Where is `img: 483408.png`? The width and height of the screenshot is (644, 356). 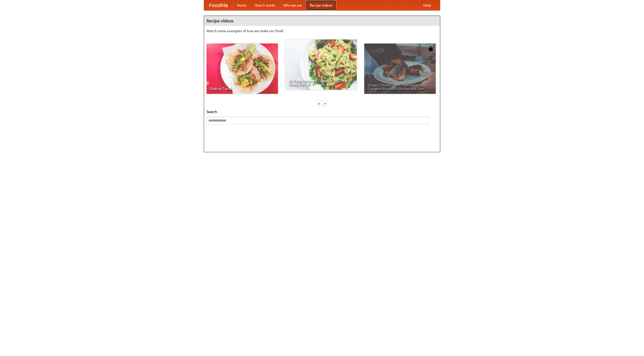
img: 483408.png is located at coordinates (431, 49).